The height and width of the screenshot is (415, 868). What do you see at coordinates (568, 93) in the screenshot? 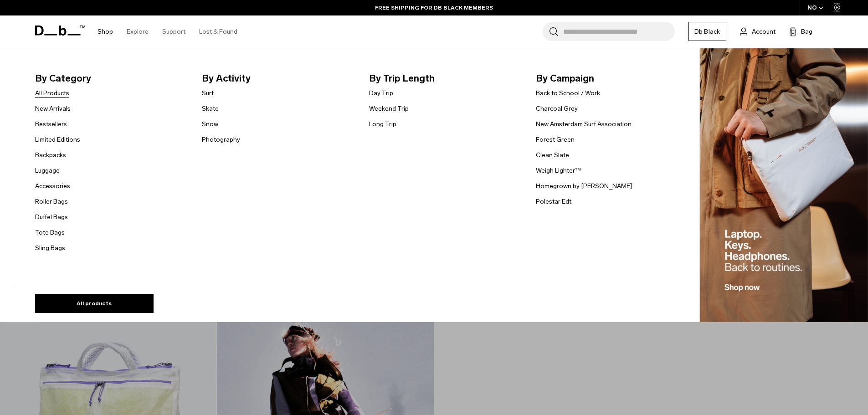
I see `a: Back to School / Work` at bounding box center [568, 93].